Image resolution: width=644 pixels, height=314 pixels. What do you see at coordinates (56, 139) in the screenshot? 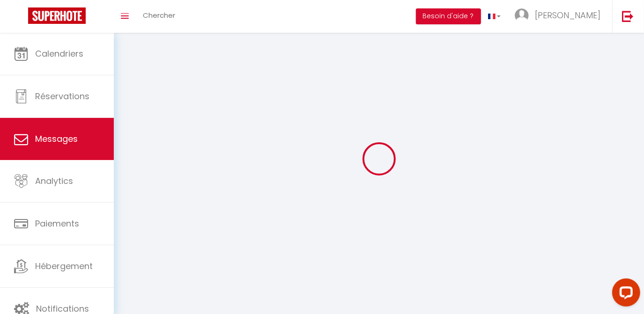
I see `span: Messages` at bounding box center [56, 139].